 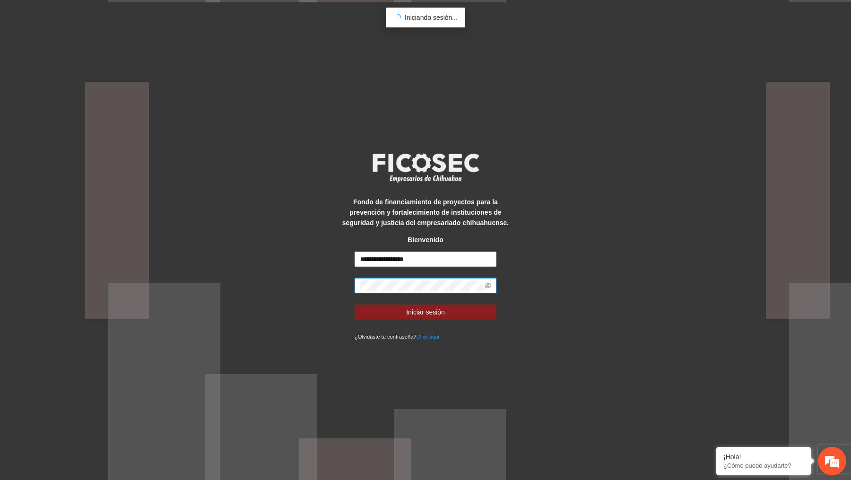 I want to click on span: loading, so click(x=397, y=17).